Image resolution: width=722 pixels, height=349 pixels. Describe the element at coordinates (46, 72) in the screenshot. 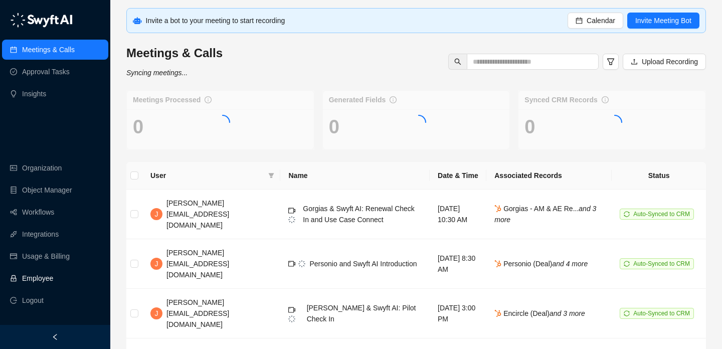

I see `a: Approval Tasks` at that location.